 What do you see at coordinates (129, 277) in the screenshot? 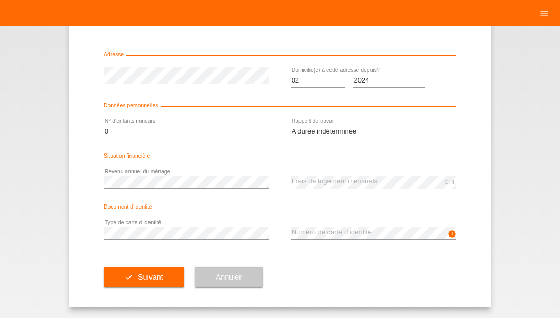
I see `i: check` at bounding box center [129, 277].